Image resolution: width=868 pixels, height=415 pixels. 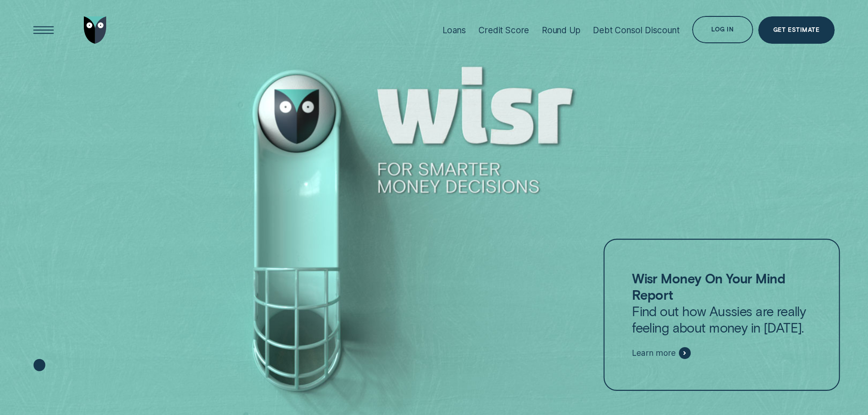 I want to click on div: Loans, so click(x=454, y=30).